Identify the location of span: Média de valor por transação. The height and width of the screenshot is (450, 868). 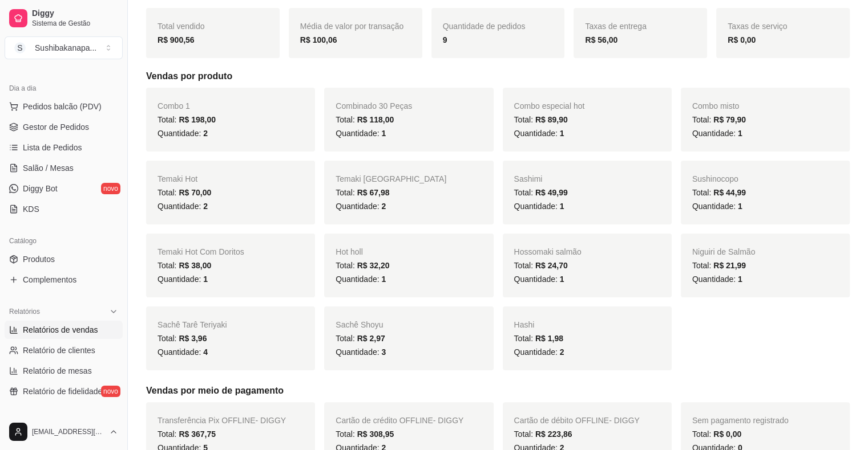
(352, 27).